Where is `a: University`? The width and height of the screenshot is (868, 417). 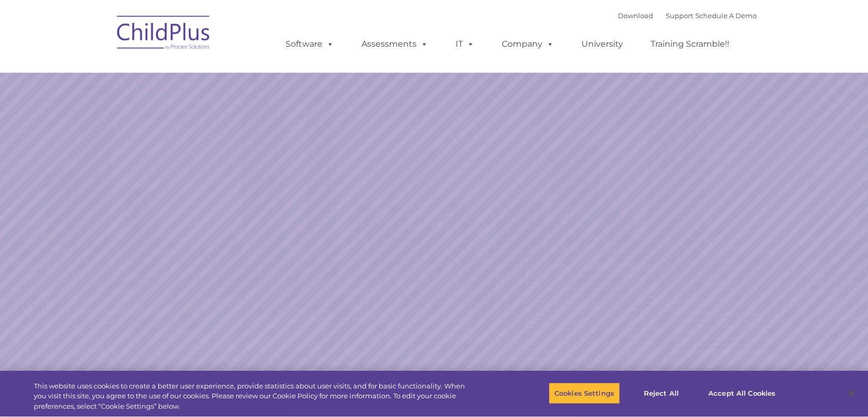 a: University is located at coordinates (602, 44).